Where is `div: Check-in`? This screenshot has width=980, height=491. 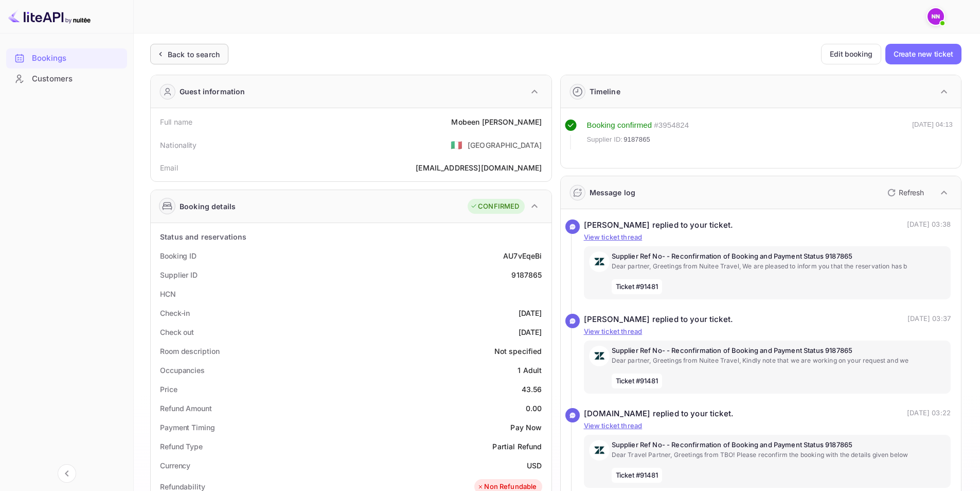
div: Check-in is located at coordinates (175, 313).